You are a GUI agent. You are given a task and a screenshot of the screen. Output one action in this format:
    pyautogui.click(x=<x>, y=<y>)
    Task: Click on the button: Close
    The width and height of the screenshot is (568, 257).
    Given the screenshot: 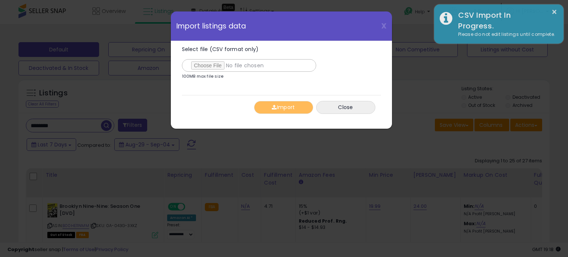 What is the action you would take?
    pyautogui.click(x=346, y=107)
    